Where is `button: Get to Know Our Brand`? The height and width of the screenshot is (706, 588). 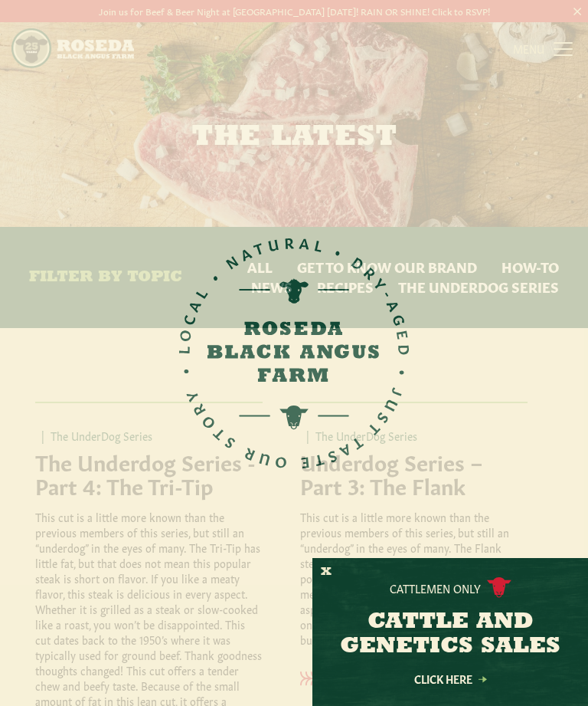 button: Get to Know Our Brand is located at coordinates (387, 268).